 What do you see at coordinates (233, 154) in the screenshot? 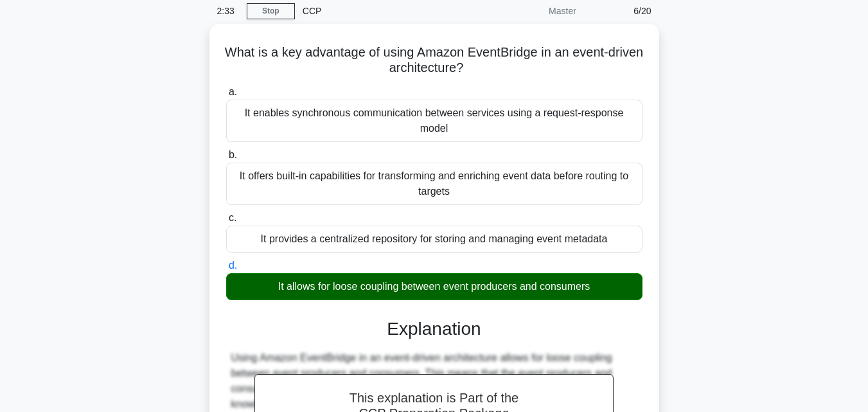
I see `span: b.` at bounding box center [233, 154].